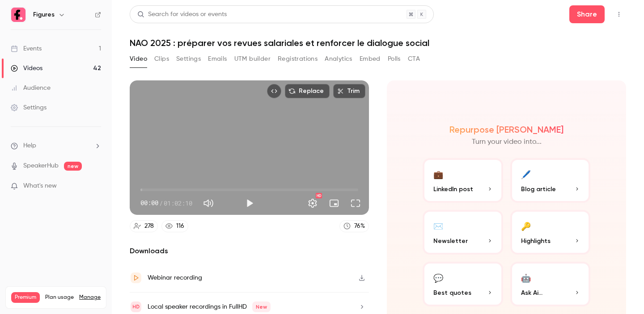 The width and height of the screenshot is (644, 314). Describe the element at coordinates (40, 186) in the screenshot. I see `span: What's new` at that location.